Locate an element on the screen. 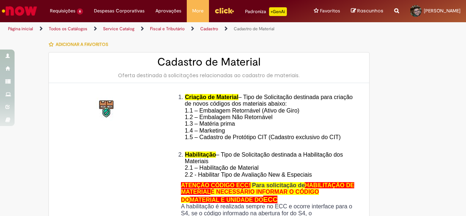 Image resolution: width=466 pixels, height=216 pixels. div: Padroniza is located at coordinates (266, 12).